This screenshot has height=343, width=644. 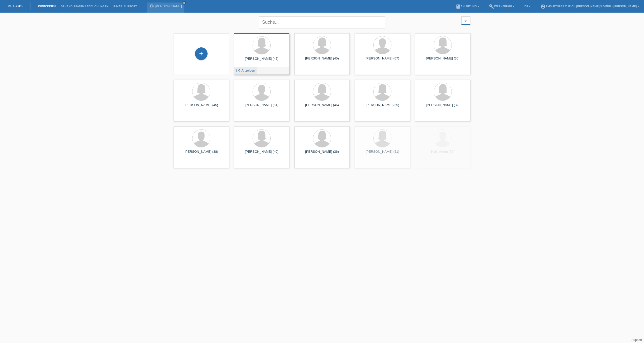 I want to click on i: account_circle, so click(x=543, y=6).